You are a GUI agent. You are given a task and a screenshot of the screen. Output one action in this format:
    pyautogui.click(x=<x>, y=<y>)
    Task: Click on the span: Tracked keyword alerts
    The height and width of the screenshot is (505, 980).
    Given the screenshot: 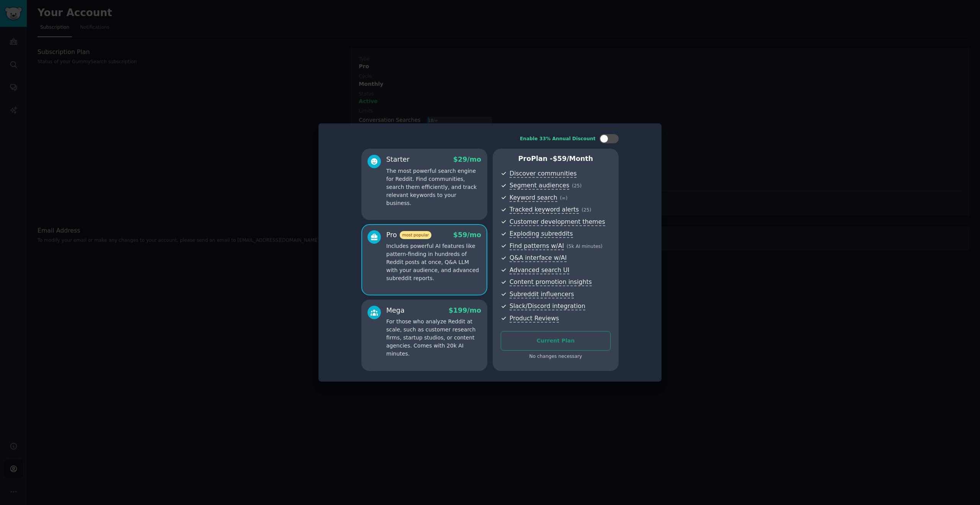 What is the action you would take?
    pyautogui.click(x=544, y=210)
    